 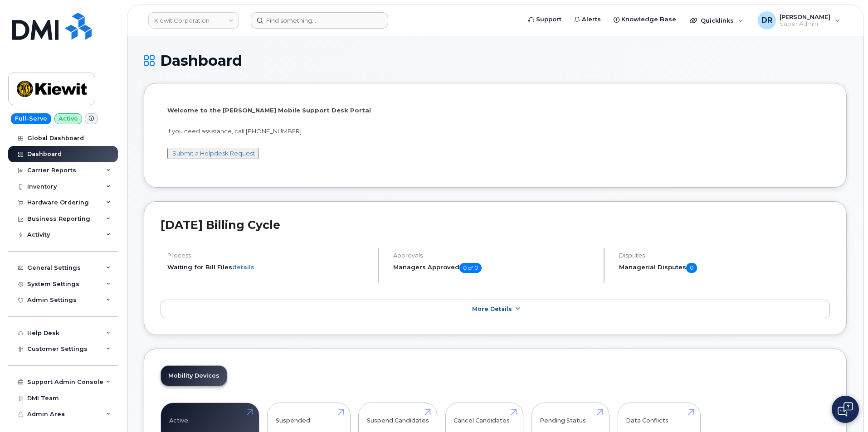 What do you see at coordinates (268, 255) in the screenshot?
I see `h4: Process` at bounding box center [268, 255].